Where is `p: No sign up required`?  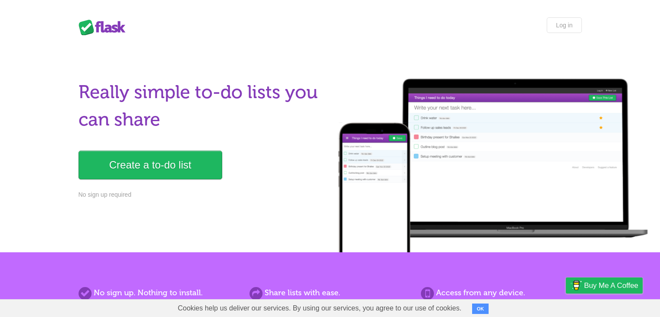 p: No sign up required is located at coordinates (202, 194).